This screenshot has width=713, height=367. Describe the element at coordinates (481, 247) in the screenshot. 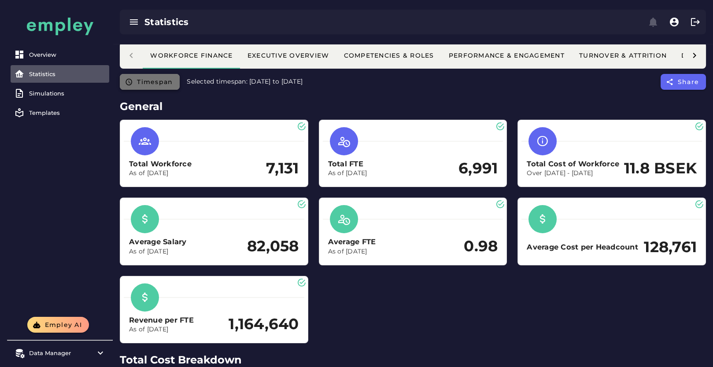

I see `h2: 0.98` at that location.